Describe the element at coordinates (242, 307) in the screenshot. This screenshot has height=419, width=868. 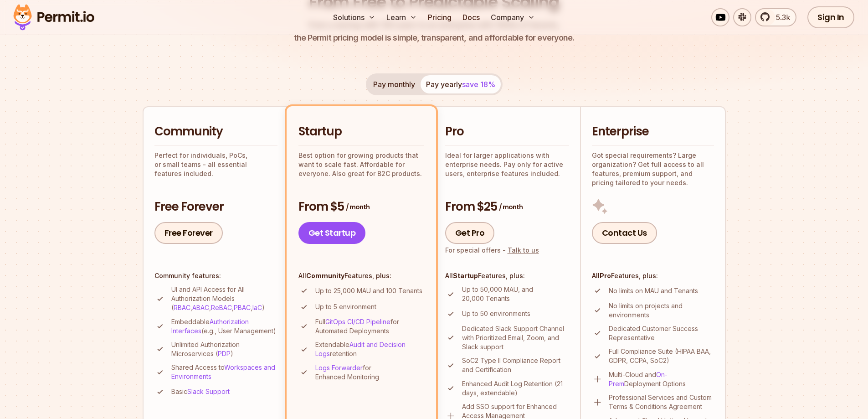
I see `a: PBAC` at that location.